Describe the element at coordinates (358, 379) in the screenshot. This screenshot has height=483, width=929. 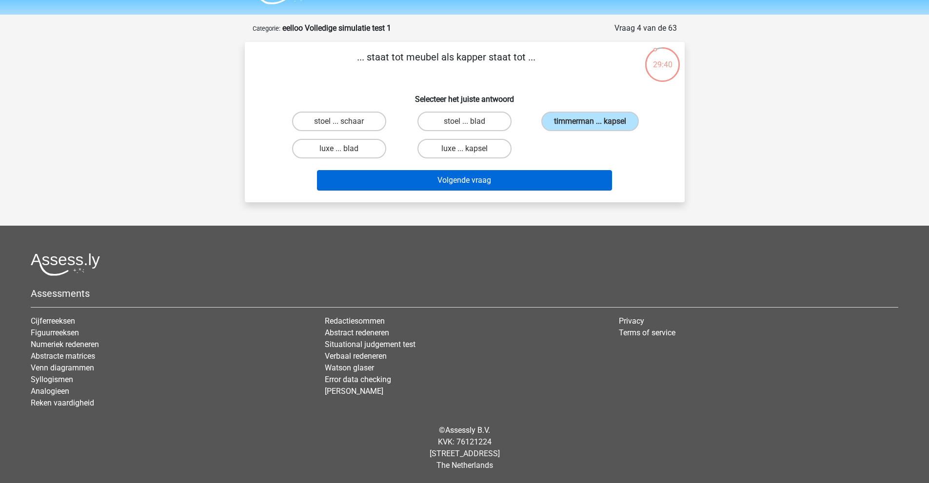
I see `a: Error data checking` at that location.